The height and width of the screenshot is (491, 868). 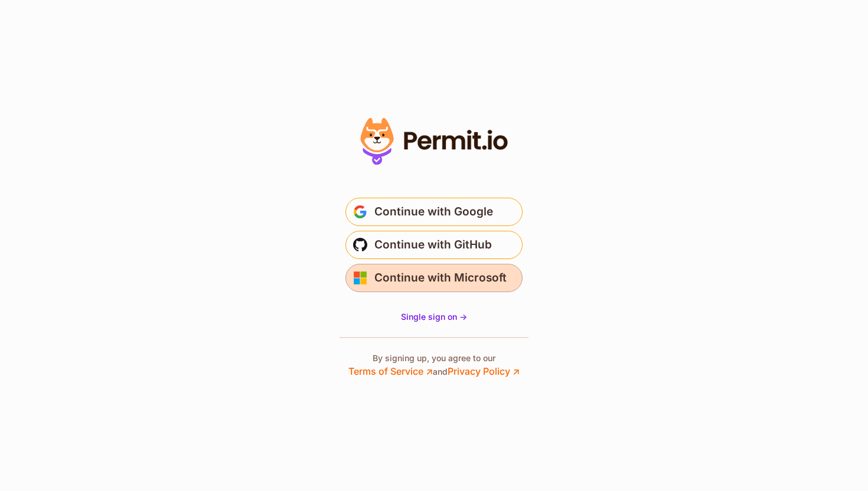 I want to click on span: Continue with Microsoft, so click(x=441, y=278).